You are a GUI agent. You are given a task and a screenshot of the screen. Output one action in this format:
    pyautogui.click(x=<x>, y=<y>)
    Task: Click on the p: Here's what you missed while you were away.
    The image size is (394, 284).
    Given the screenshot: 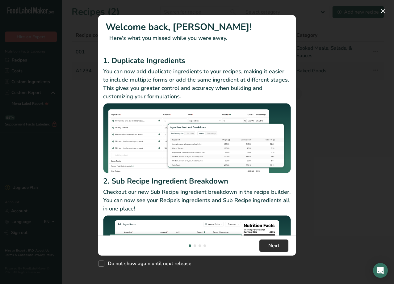 What is the action you would take?
    pyautogui.click(x=197, y=38)
    